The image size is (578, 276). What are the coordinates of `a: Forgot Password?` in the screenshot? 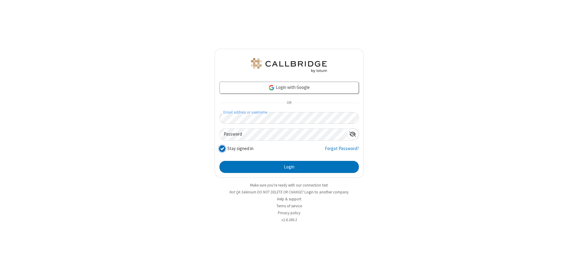 It's located at (342, 151).